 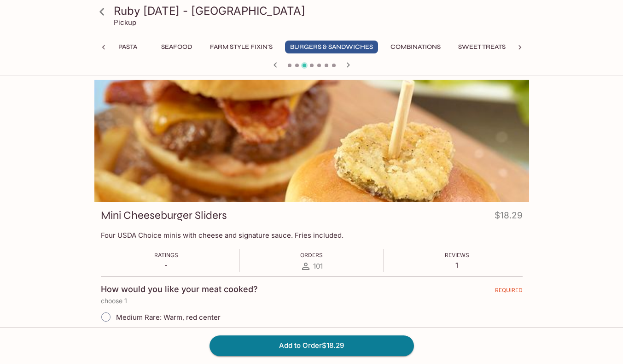 What do you see at coordinates (508, 291) in the screenshot?
I see `span: REQUIRED` at bounding box center [508, 291].